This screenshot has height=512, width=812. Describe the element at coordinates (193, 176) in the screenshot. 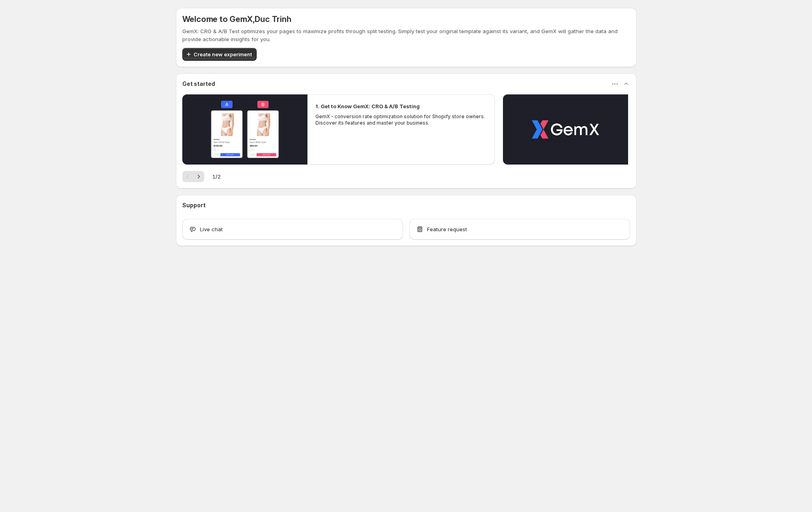

I see `nav: Pagination` at that location.